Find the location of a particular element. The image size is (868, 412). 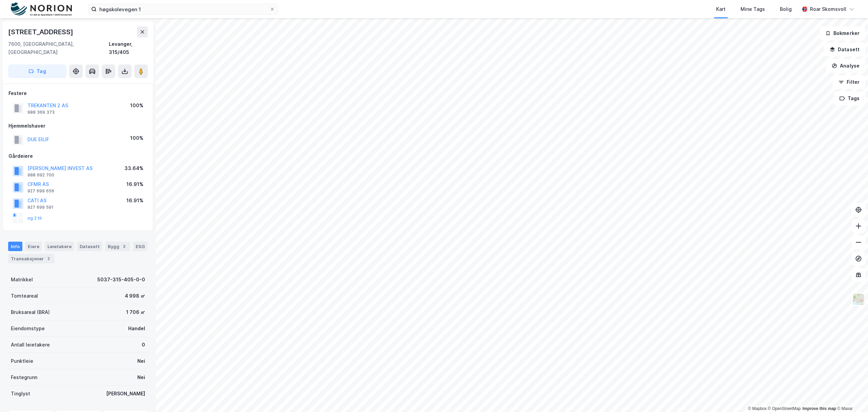

button: Analyse is located at coordinates (846, 66).